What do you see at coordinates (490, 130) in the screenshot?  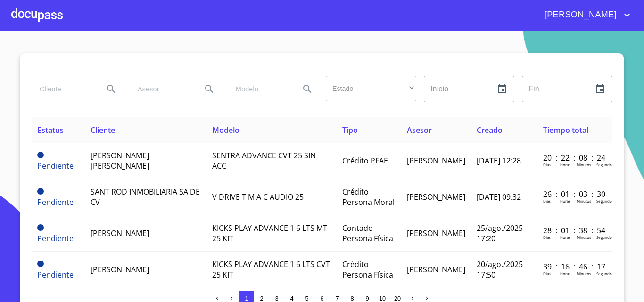 I see `span: Creado` at bounding box center [490, 130].